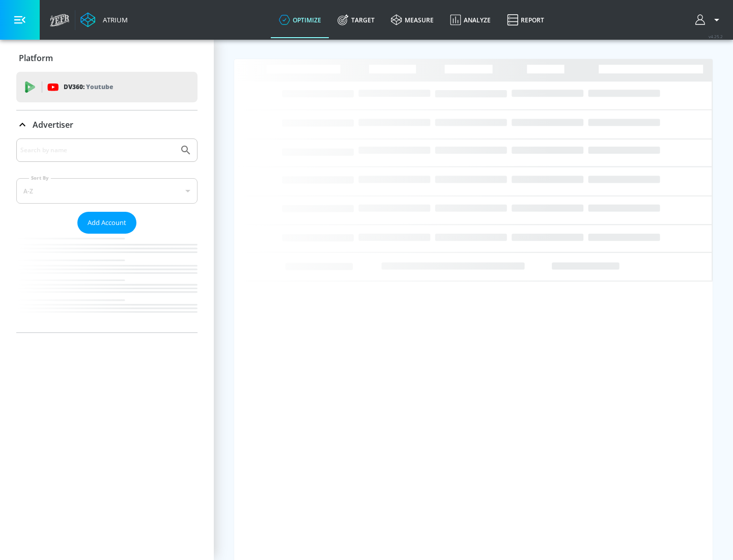 This screenshot has width=733, height=560. Describe the element at coordinates (107, 191) in the screenshot. I see `div: A-Z` at that location.